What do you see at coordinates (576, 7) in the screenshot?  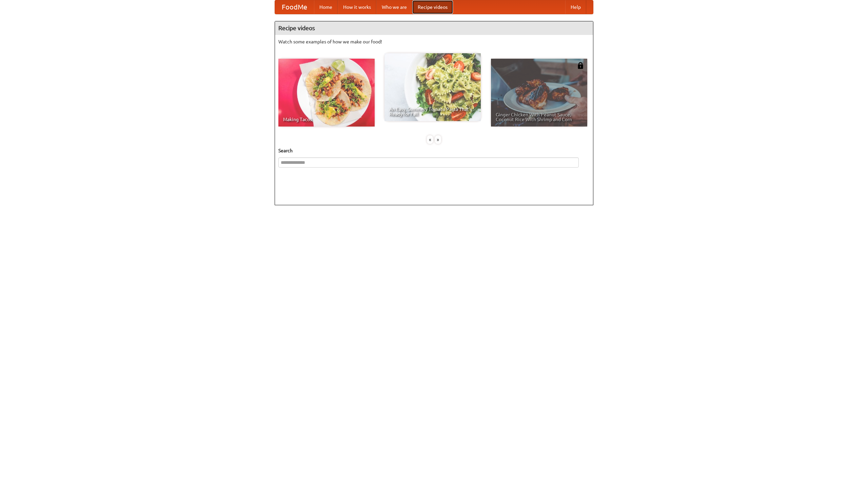 I see `a: Help` at bounding box center [576, 7].